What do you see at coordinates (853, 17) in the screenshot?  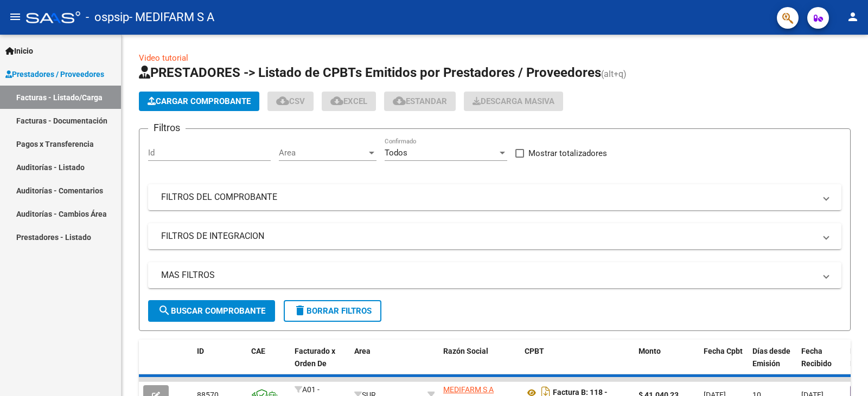 I see `mat-icon: person` at bounding box center [853, 17].